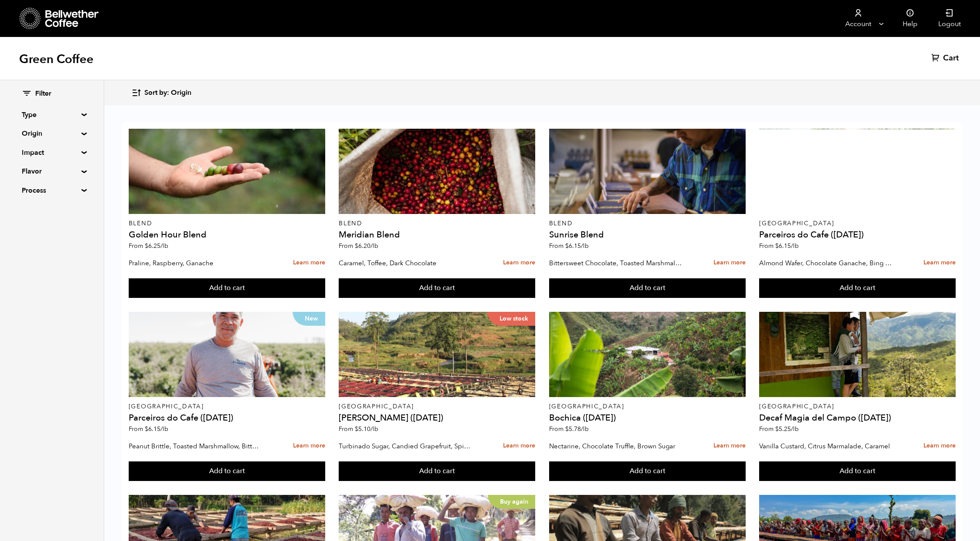 The image size is (980, 541). What do you see at coordinates (647, 235) in the screenshot?
I see `h4: Sunrise Blend` at bounding box center [647, 235].